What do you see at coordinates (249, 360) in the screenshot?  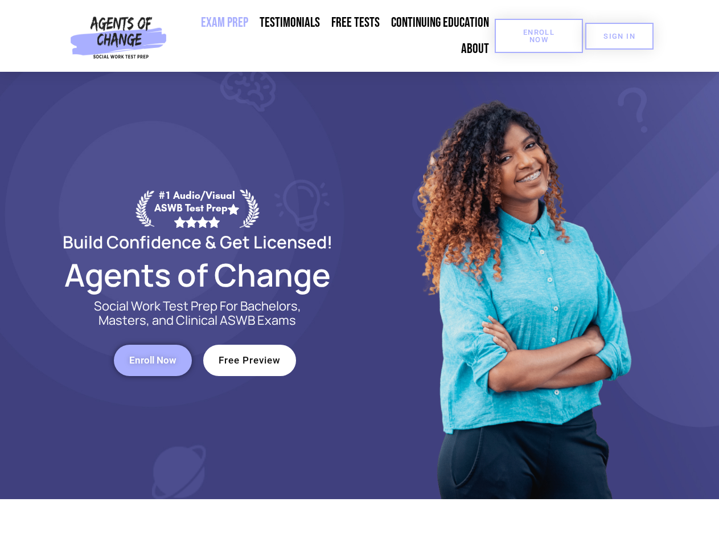 I see `a: Free Preview` at bounding box center [249, 360].